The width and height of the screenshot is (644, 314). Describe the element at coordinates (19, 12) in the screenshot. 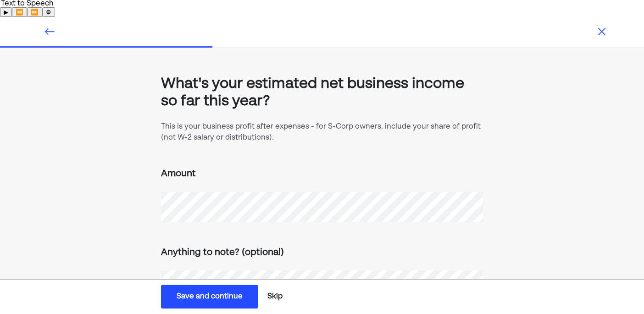

I see `button: Previous` at that location.